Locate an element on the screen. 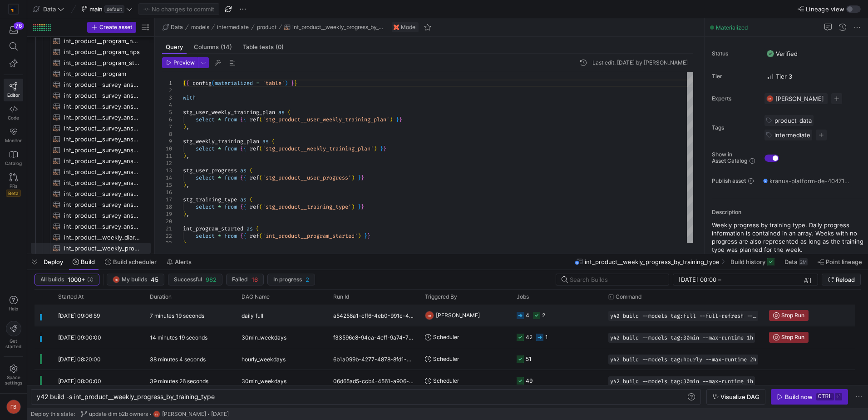 This screenshot has width=868, height=420. a: int_product__program​​​​​​​​​​ is located at coordinates (91, 74).